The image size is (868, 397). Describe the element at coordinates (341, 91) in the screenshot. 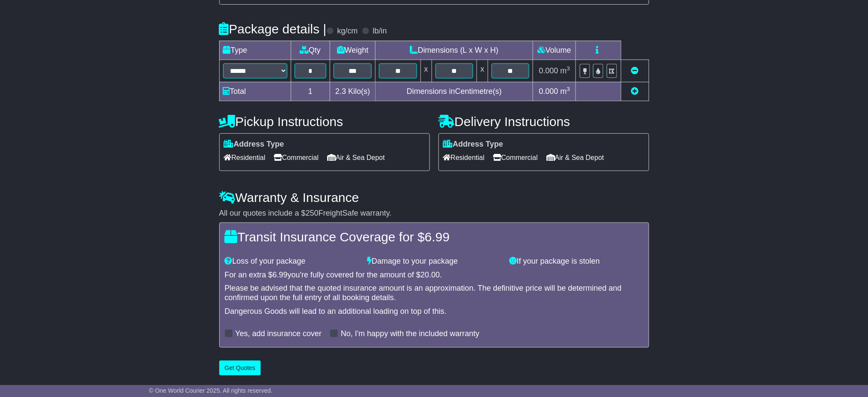

I see `span: 2.3` at that location.